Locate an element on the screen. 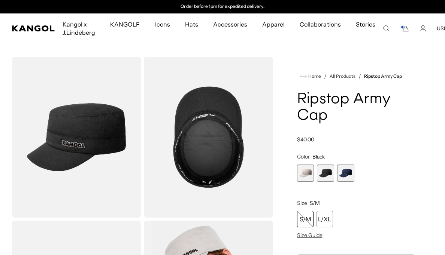 This screenshot has width=445, height=255. span: Collaborations is located at coordinates (320, 24).